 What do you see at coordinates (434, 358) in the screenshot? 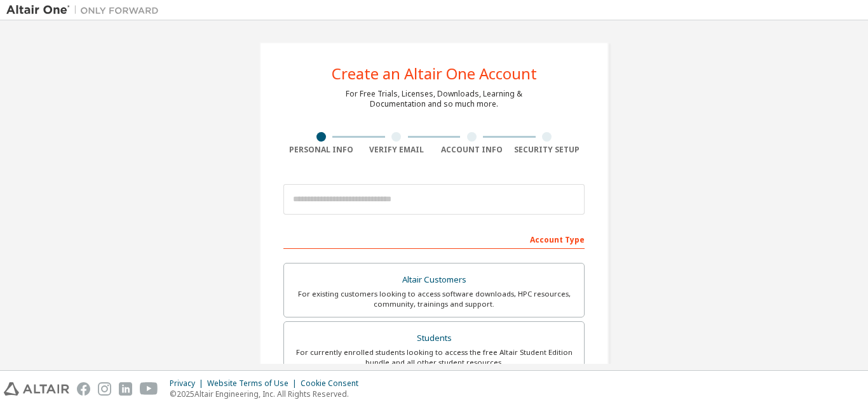
I see `div: For currently enrolled students looking to access the free Altair Student Edition bundle and all ...` at bounding box center [434, 358].